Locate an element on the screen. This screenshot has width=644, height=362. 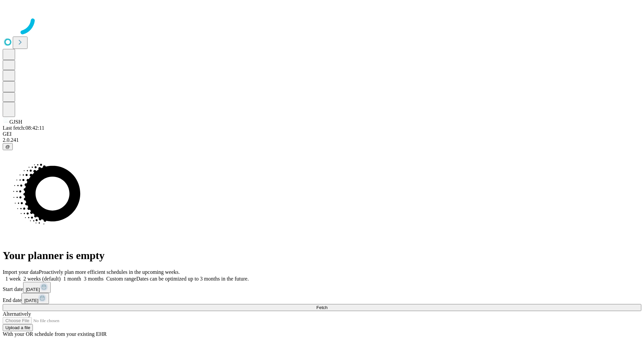
span: 3 months is located at coordinates (93, 278).